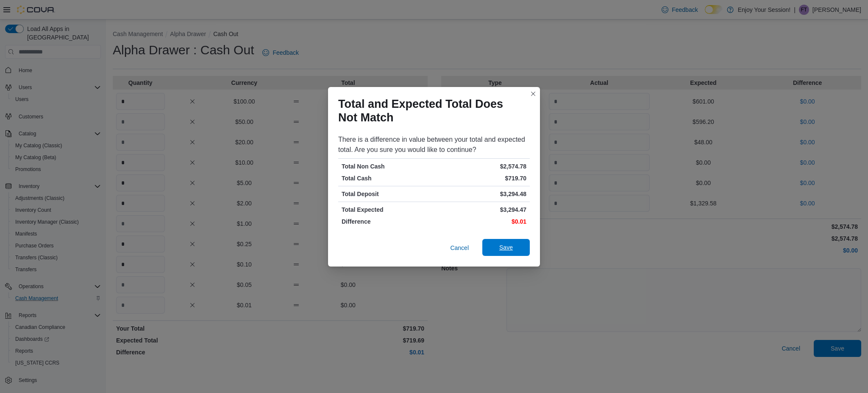 Image resolution: width=868 pixels, height=393 pixels. Describe the element at coordinates (482, 210) in the screenshot. I see `p: $3,294.47` at that location.